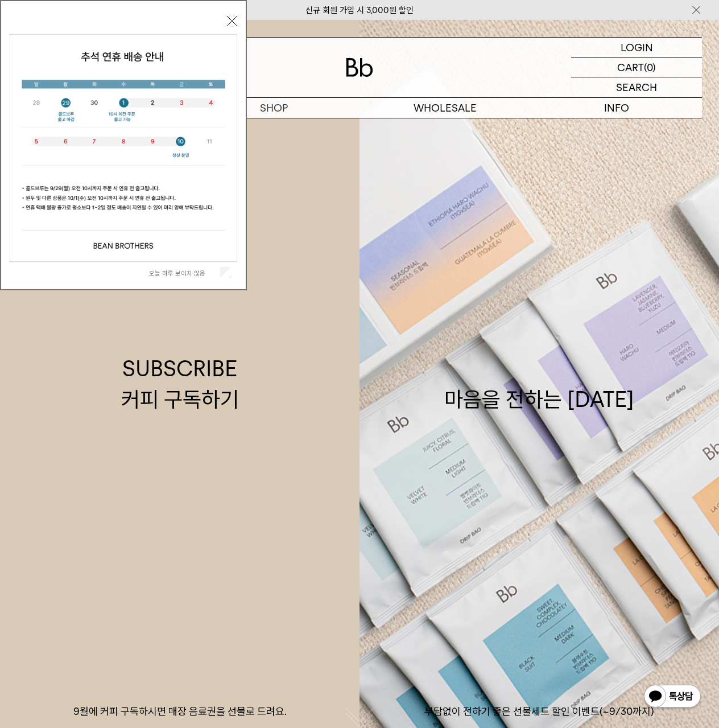 This screenshot has width=719, height=728. I want to click on label: 오늘 하루 보이지 않음, so click(183, 273).